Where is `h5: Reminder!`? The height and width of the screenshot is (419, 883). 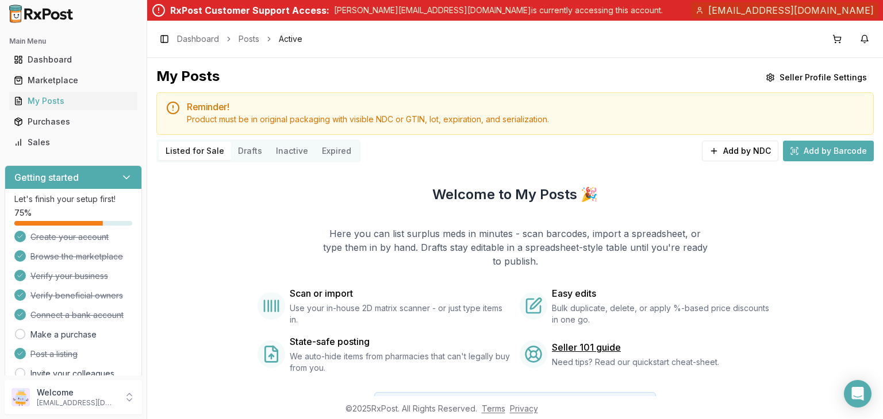
h5: Reminder! is located at coordinates (525, 107).